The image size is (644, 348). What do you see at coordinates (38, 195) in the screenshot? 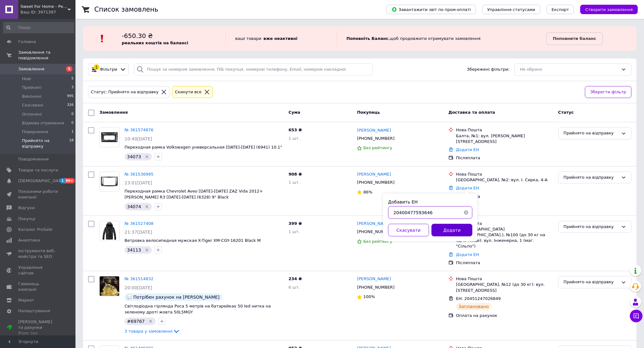
I see `span: Показники роботи компанії` at bounding box center [38, 195].